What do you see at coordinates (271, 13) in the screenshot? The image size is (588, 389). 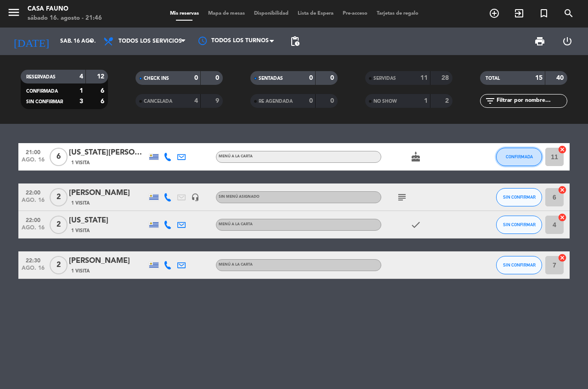 I see `span: Disponibilidad` at bounding box center [271, 13].